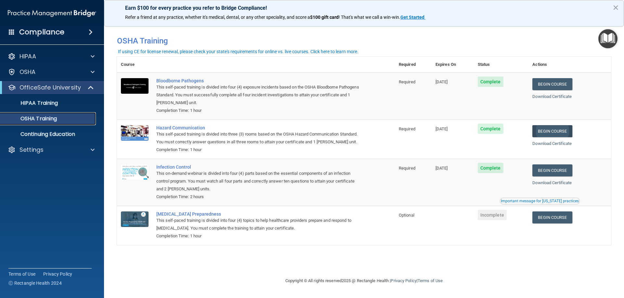 The height and width of the screenshot is (298, 624). I want to click on button: Open Resource Center, so click(607, 39).